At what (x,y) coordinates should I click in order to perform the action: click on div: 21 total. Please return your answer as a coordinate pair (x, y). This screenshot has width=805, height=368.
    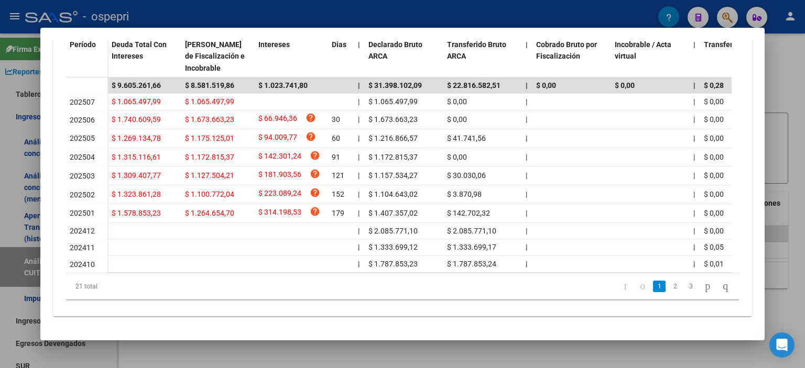
    Looking at the image, I should click on (132, 287).